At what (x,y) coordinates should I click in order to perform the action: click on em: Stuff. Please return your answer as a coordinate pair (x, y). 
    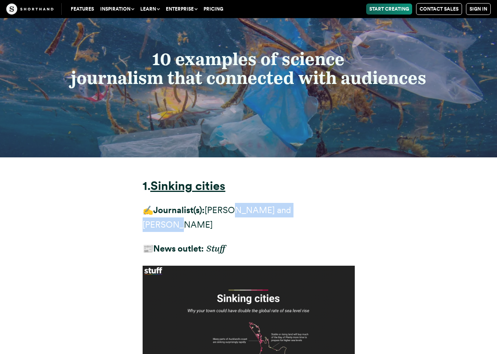
    Looking at the image, I should click on (216, 249).